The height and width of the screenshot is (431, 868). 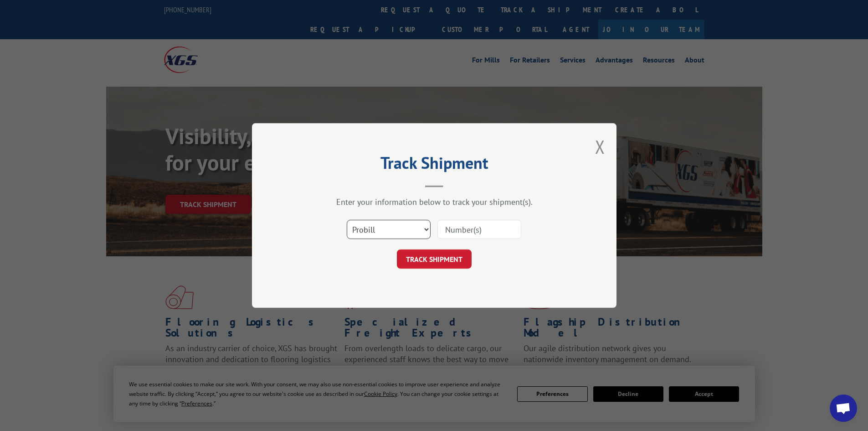 I want to click on input: Number(s), so click(x=479, y=230).